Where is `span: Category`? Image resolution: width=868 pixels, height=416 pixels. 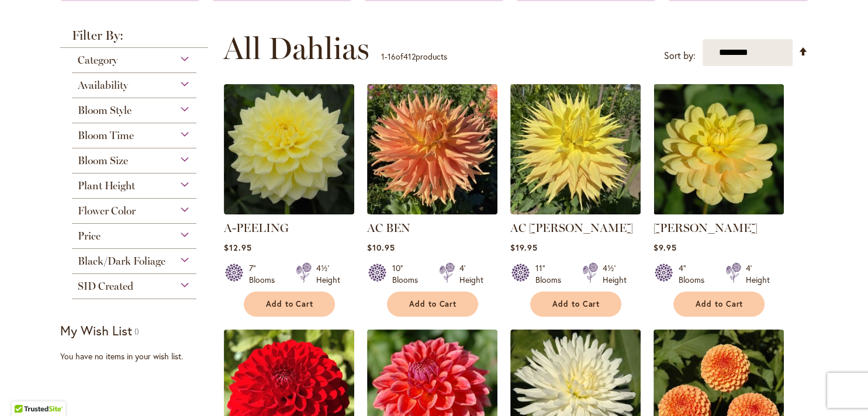 span: Category is located at coordinates (97, 60).